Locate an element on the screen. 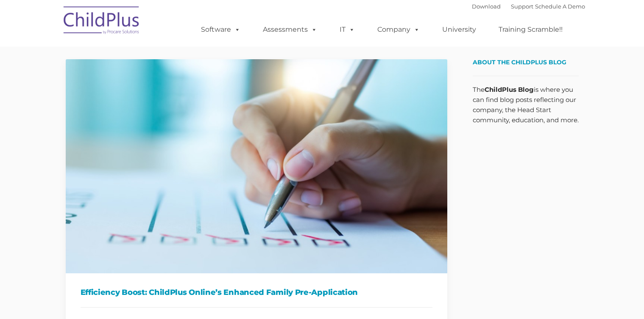 This screenshot has width=644, height=319. a: Schedule A Demo is located at coordinates (560, 6).